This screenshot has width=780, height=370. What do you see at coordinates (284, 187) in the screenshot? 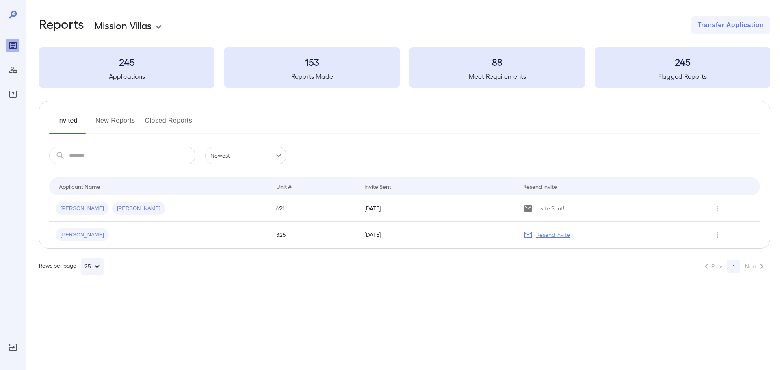
I see `div: Unit #` at bounding box center [284, 187].